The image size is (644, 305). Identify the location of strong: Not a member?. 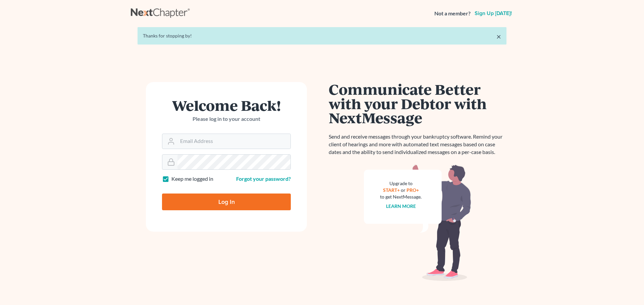
(452, 13).